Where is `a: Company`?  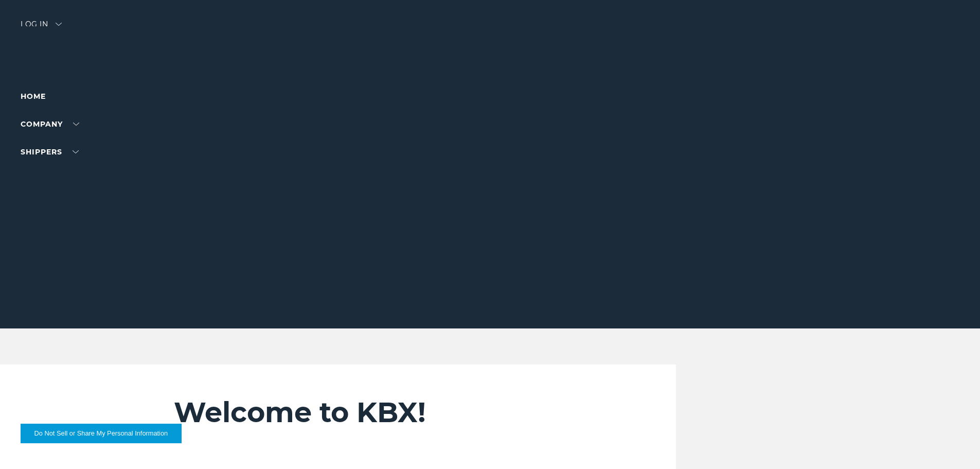
a: Company is located at coordinates (50, 124).